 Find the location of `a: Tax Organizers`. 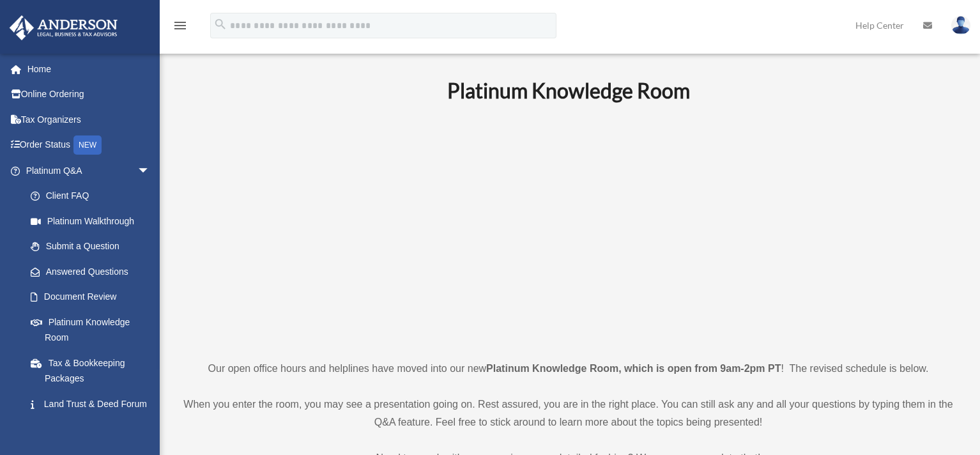

a: Tax Organizers is located at coordinates (89, 120).